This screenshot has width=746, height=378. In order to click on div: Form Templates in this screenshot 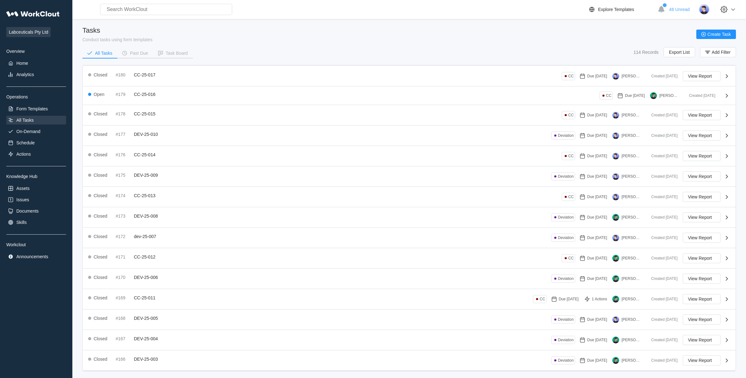, I will do `click(32, 109)`.